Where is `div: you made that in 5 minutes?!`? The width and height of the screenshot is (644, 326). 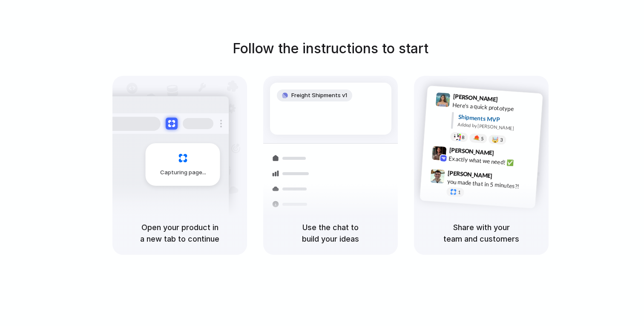 div: you made that in 5 minutes?! is located at coordinates (490, 184).